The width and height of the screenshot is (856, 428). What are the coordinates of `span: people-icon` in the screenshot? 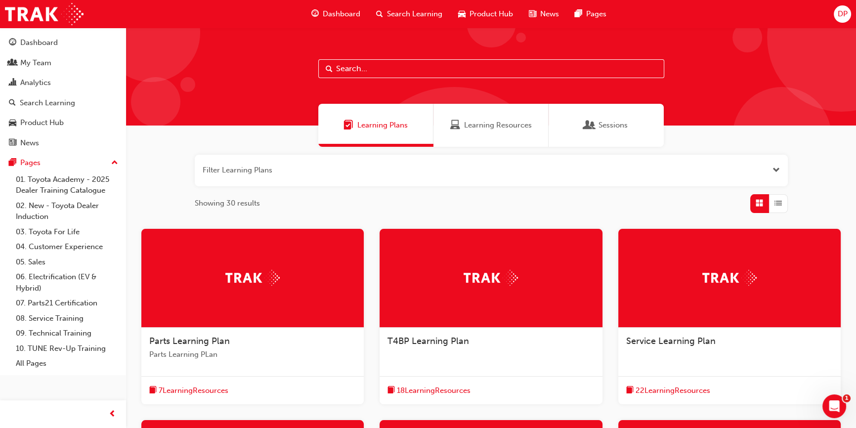 It's located at (12, 63).